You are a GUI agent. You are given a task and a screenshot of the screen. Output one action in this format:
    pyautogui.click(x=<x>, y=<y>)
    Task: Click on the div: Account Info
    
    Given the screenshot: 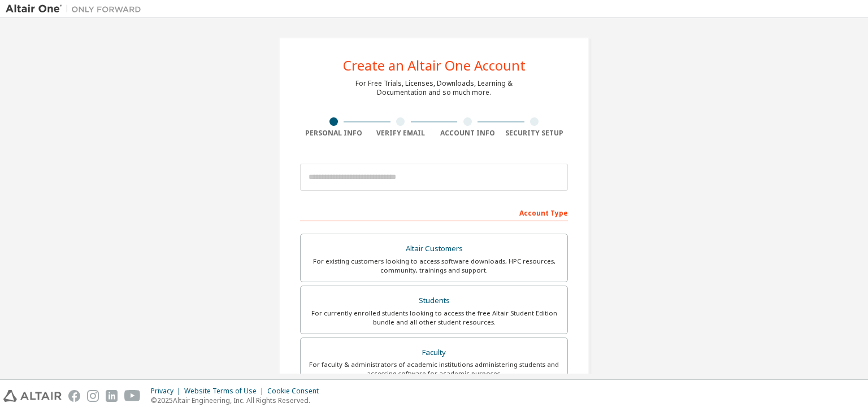 What is the action you would take?
    pyautogui.click(x=467, y=133)
    